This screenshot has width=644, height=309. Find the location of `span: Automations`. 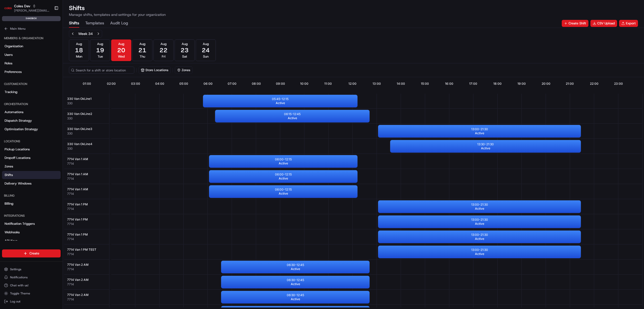

span: Automations is located at coordinates (14, 112).